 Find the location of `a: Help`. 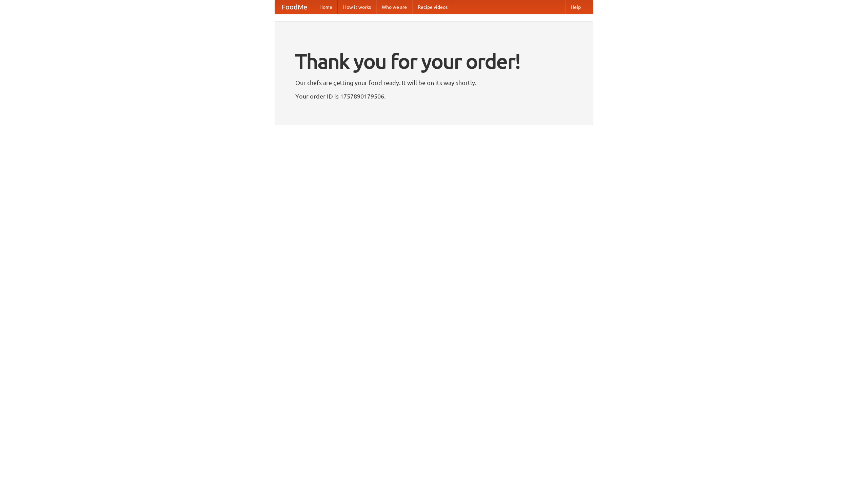

a: Help is located at coordinates (575, 7).